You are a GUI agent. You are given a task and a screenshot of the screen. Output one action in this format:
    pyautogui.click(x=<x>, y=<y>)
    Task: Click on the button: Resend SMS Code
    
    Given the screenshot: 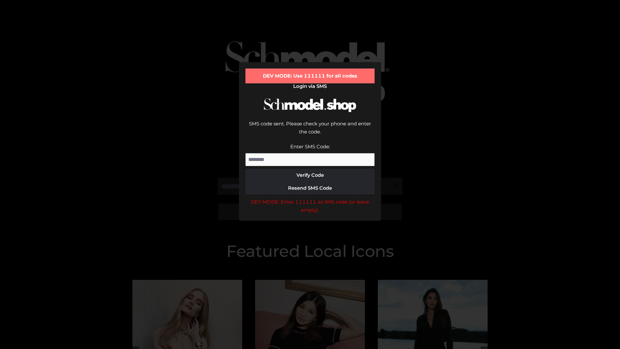 What is the action you would take?
    pyautogui.click(x=310, y=188)
    